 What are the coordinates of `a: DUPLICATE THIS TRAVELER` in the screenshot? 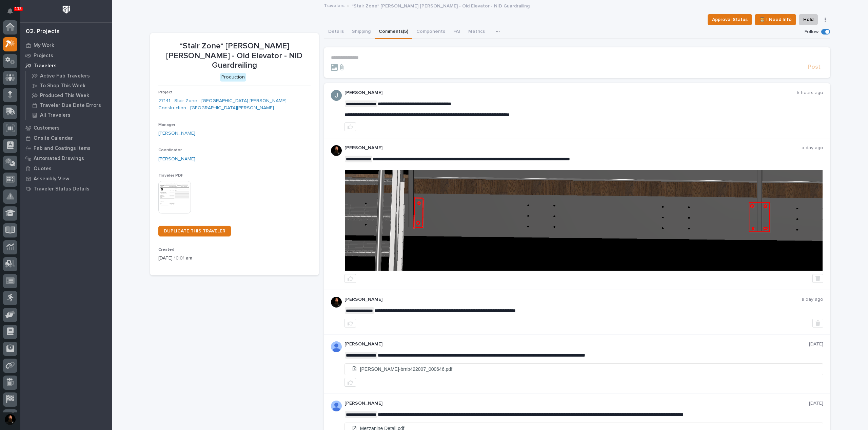 It's located at (194, 232).